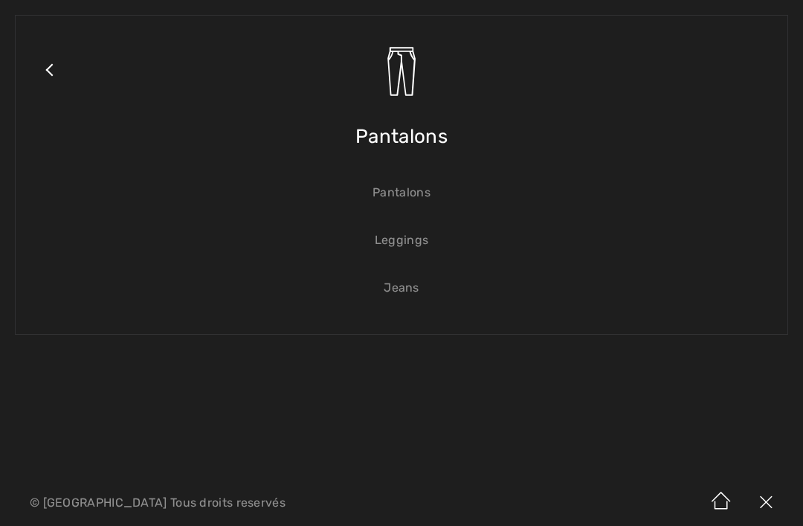 The width and height of the screenshot is (803, 526). I want to click on a: Pantalons, so click(401, 193).